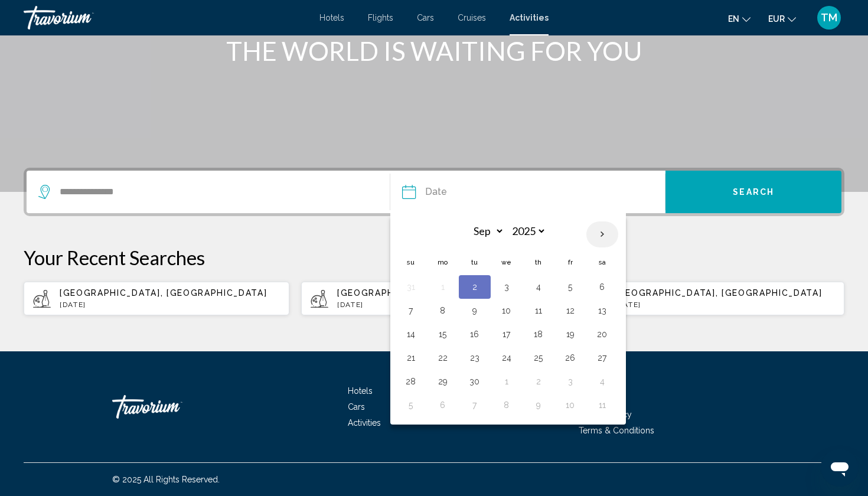 The height and width of the screenshot is (496, 868). Describe the element at coordinates (443, 334) in the screenshot. I see `button: Day 15` at that location.